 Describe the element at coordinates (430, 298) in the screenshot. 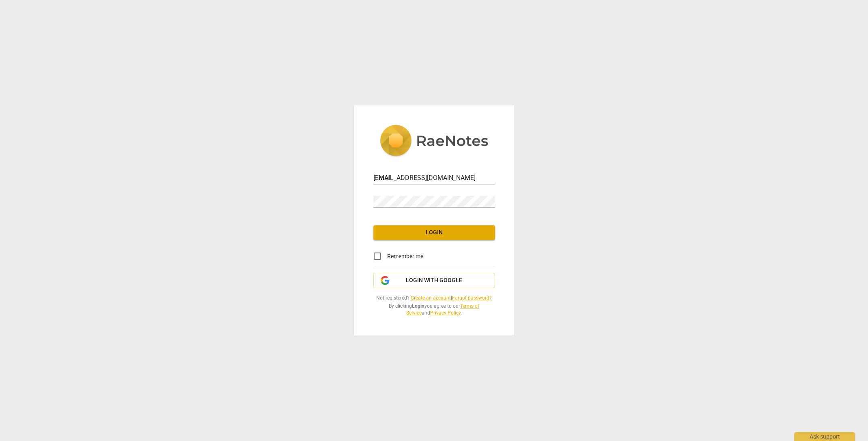

I see `a: Create an account` at that location.